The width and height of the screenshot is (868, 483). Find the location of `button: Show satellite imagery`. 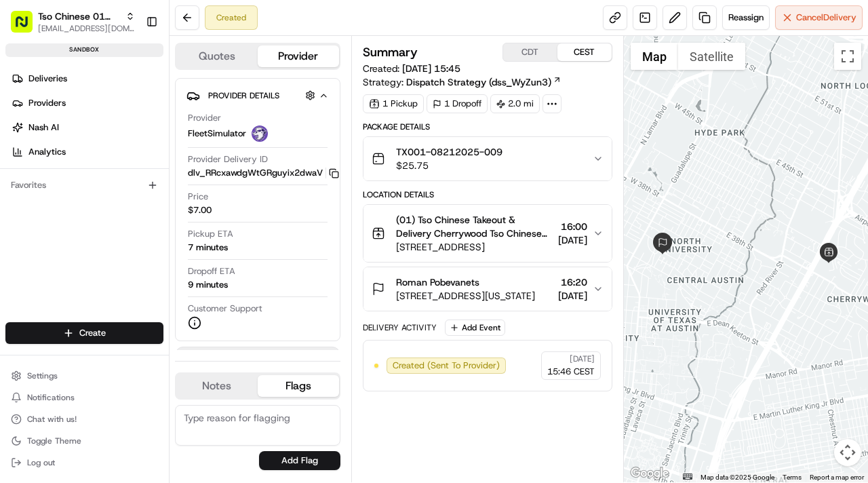

button: Show satellite imagery is located at coordinates (712, 56).